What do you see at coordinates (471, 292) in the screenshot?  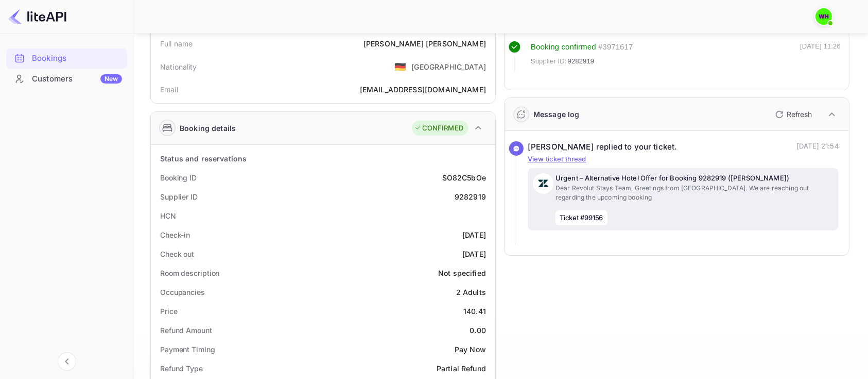 I see `div: 2 Adults` at bounding box center [471, 292].